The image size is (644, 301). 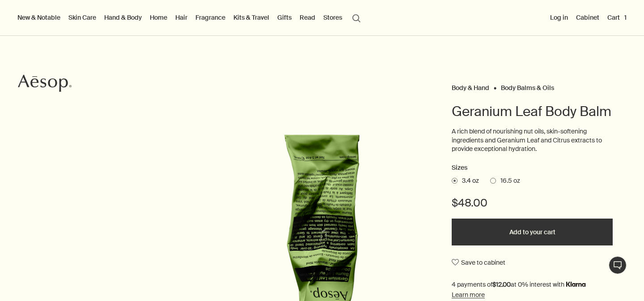 I want to click on button: Stores, so click(x=333, y=17).